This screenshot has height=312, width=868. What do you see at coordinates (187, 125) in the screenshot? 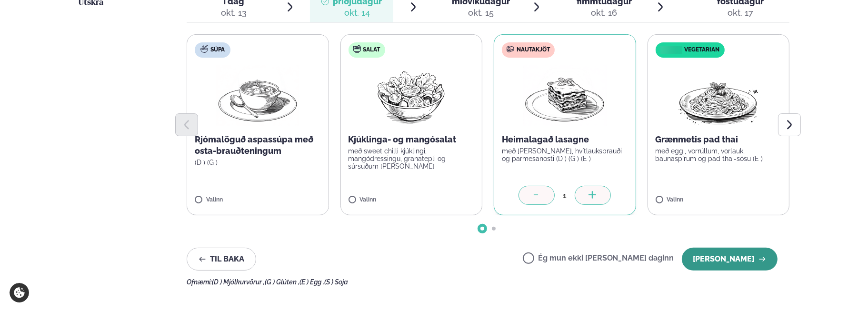
I see `button: Previous slide` at bounding box center [187, 125].